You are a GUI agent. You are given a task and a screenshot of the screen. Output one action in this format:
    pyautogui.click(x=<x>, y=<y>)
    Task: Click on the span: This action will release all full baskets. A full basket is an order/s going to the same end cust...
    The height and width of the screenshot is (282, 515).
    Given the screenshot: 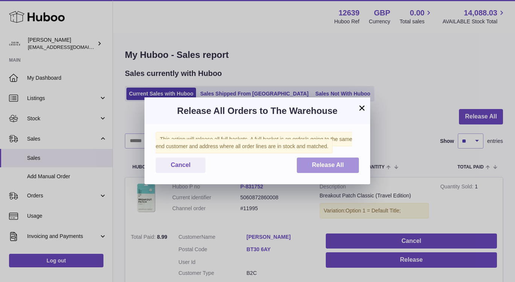 What is the action you would take?
    pyautogui.click(x=254, y=143)
    